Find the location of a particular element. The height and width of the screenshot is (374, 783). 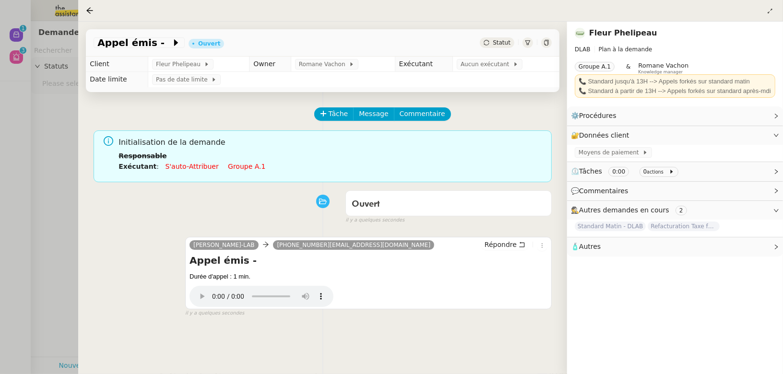

span: Commentaires is located at coordinates (604, 191).